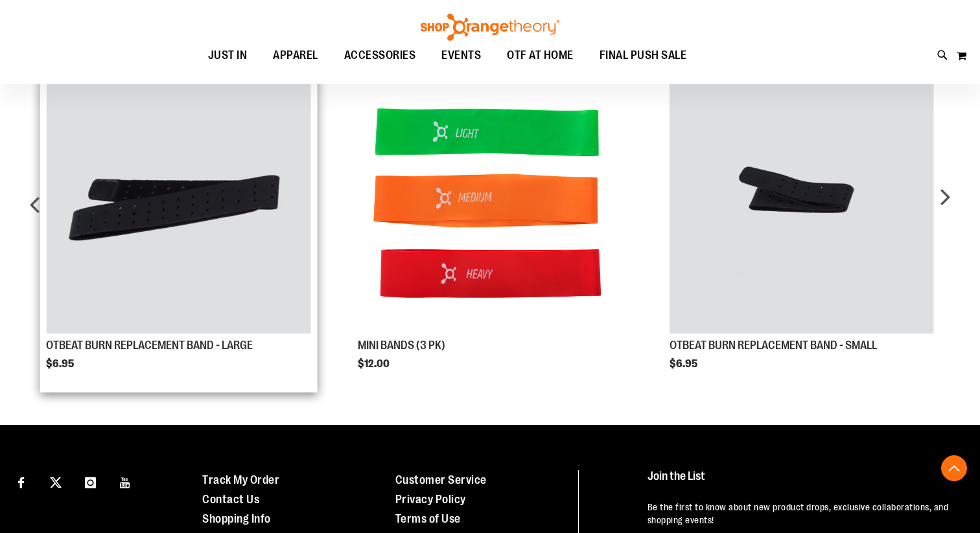 The width and height of the screenshot is (980, 533). I want to click on a: Contact Us, so click(231, 500).